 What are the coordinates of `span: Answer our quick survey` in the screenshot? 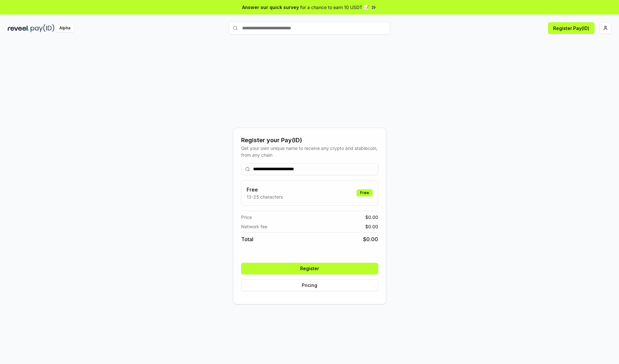 It's located at (270, 7).